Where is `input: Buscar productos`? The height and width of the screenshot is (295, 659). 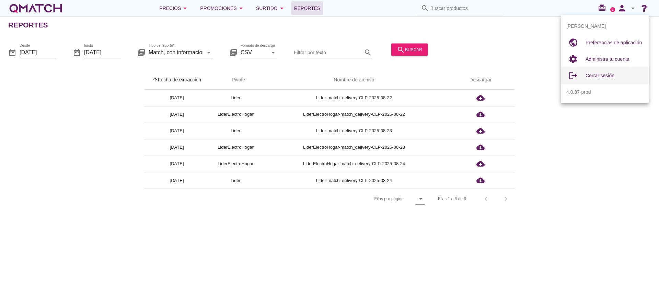 input: Buscar productos is located at coordinates (465, 8).